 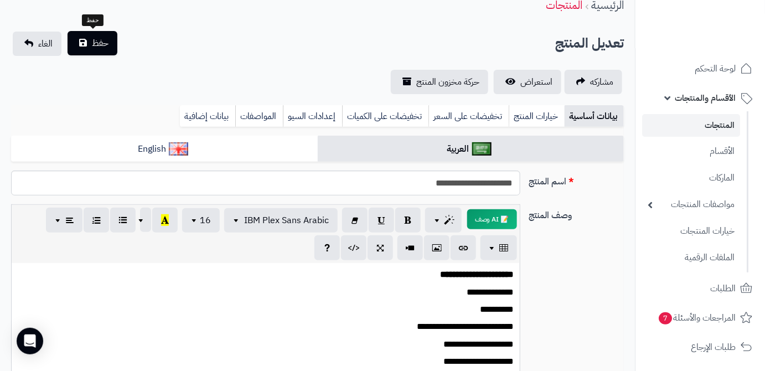 What do you see at coordinates (30, 341) in the screenshot?
I see `div: Open Intercom Messenger` at bounding box center [30, 341].